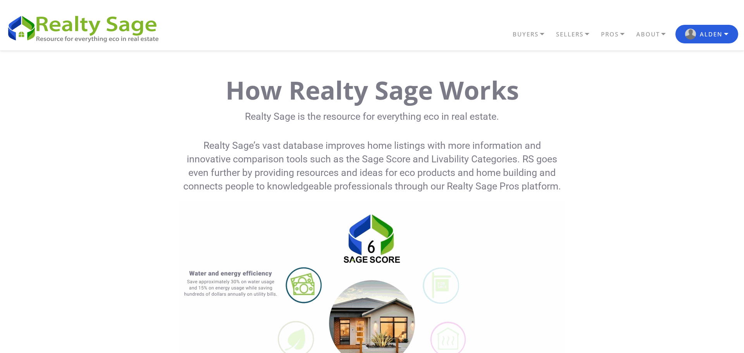 This screenshot has width=744, height=353. I want to click on a: SELLERS, so click(576, 34).